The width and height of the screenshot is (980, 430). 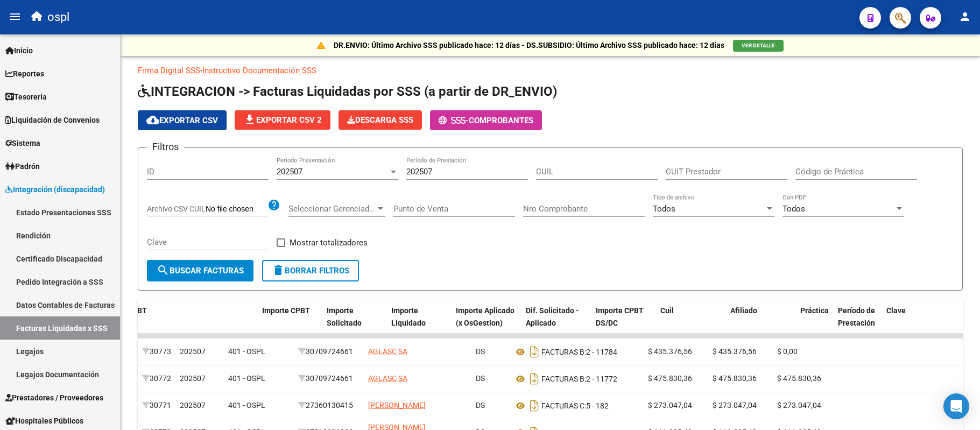 What do you see at coordinates (282, 120) in the screenshot?
I see `span: Exportar CSV 2` at bounding box center [282, 120].